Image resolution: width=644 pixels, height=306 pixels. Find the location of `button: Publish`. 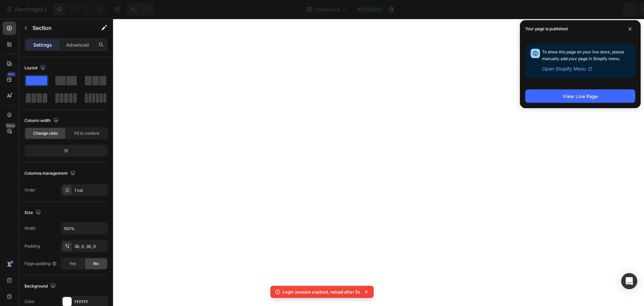

button: Publish is located at coordinates (614, 10).